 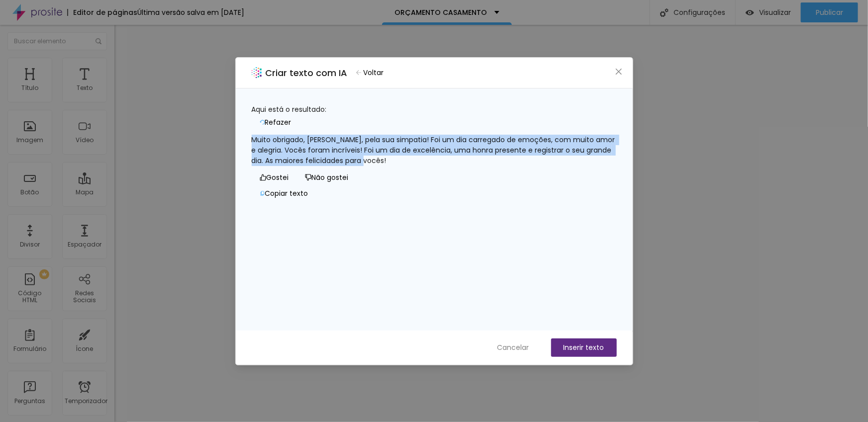 I want to click on font: Gostei, so click(x=277, y=178).